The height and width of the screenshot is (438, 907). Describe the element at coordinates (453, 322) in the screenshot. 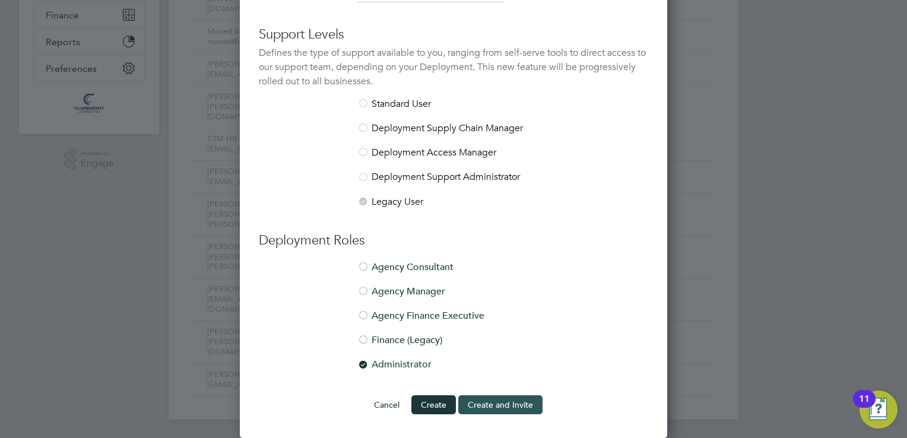

I see `li: Agency Finance Executive` at that location.